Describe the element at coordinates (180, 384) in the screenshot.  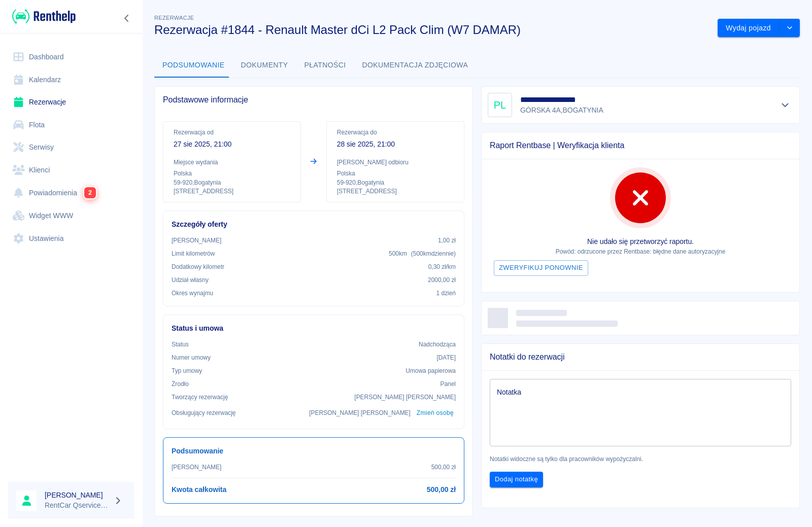
I see `p: Żrodło` at that location.